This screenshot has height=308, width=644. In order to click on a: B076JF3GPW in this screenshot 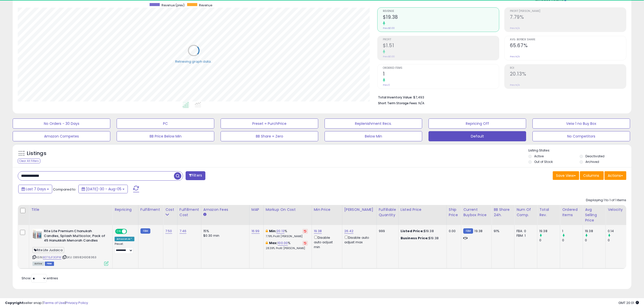, I will do `click(52, 257)`.